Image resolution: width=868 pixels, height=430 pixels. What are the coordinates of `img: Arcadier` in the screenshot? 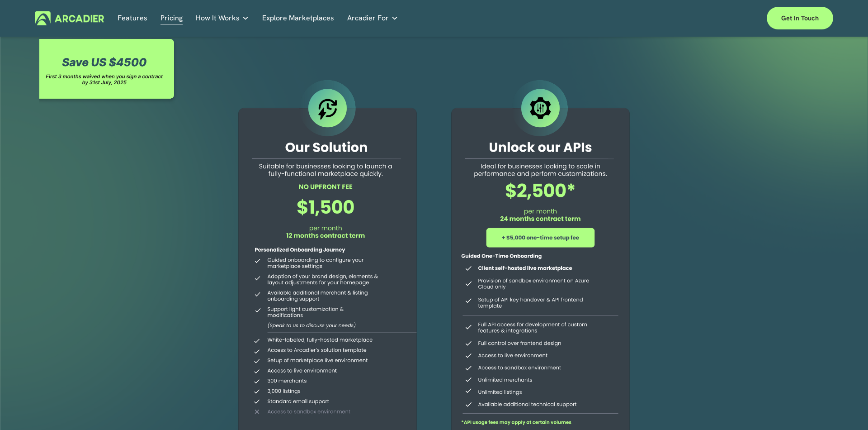 It's located at (69, 18).